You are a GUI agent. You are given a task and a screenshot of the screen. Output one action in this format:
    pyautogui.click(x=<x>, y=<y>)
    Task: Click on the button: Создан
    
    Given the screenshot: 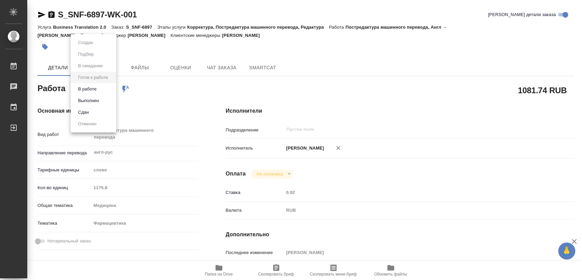 What is the action you would take?
    pyautogui.click(x=86, y=43)
    